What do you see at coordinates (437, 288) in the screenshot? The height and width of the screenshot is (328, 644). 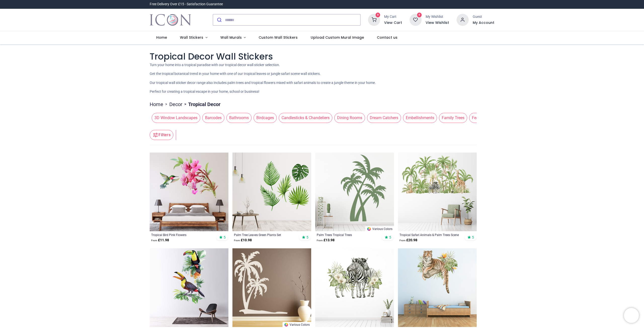 I see `img: Tropical Tiger Jungle Animals Wall Sticker` at bounding box center [437, 288].